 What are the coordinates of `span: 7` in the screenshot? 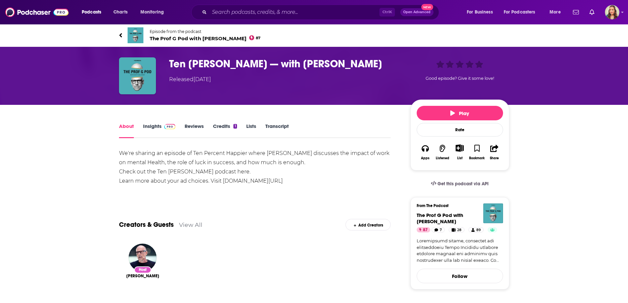 It's located at (441, 230).